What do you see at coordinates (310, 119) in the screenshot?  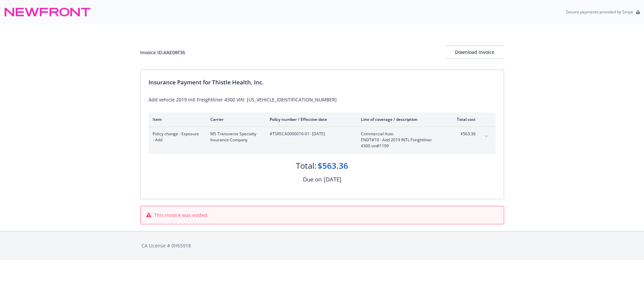 I see `div: Policy number / Effective date` at bounding box center [310, 119].